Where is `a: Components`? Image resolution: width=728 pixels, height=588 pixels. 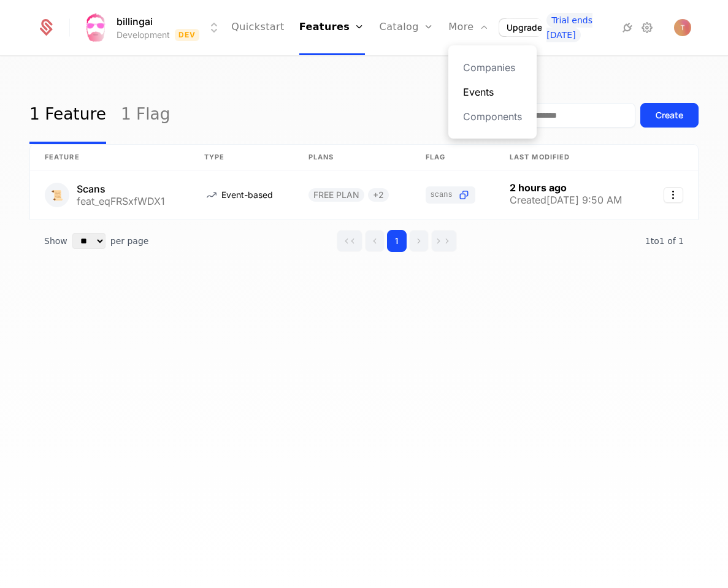 a: Components is located at coordinates (492, 117).